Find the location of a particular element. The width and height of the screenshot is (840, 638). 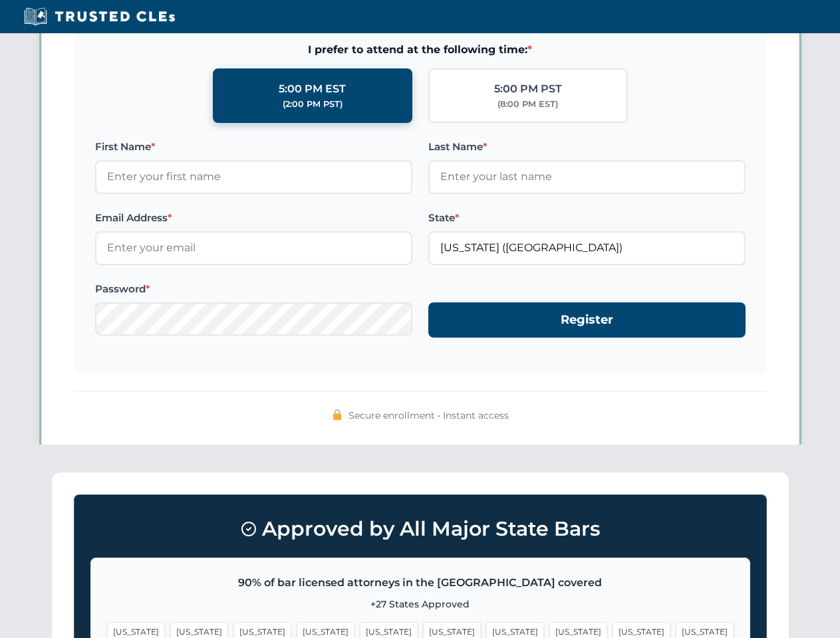

label: Password is located at coordinates (253, 289).